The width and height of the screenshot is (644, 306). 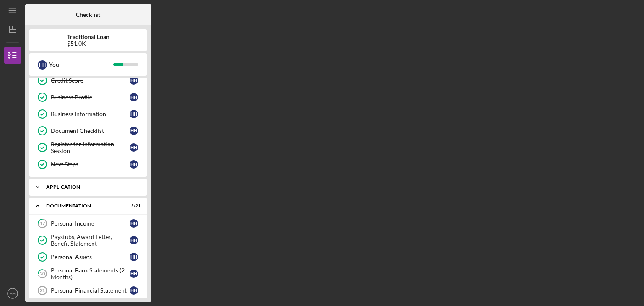 What do you see at coordinates (42, 290) in the screenshot?
I see `tspan: 21` at bounding box center [42, 290].